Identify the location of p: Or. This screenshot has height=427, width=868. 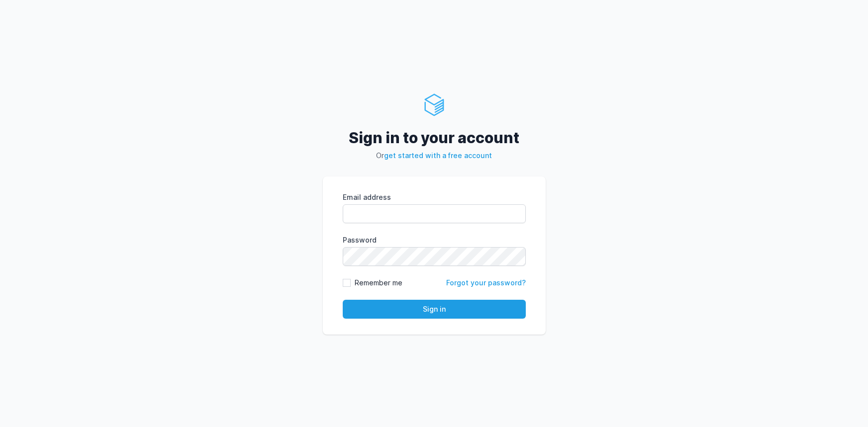
(434, 156).